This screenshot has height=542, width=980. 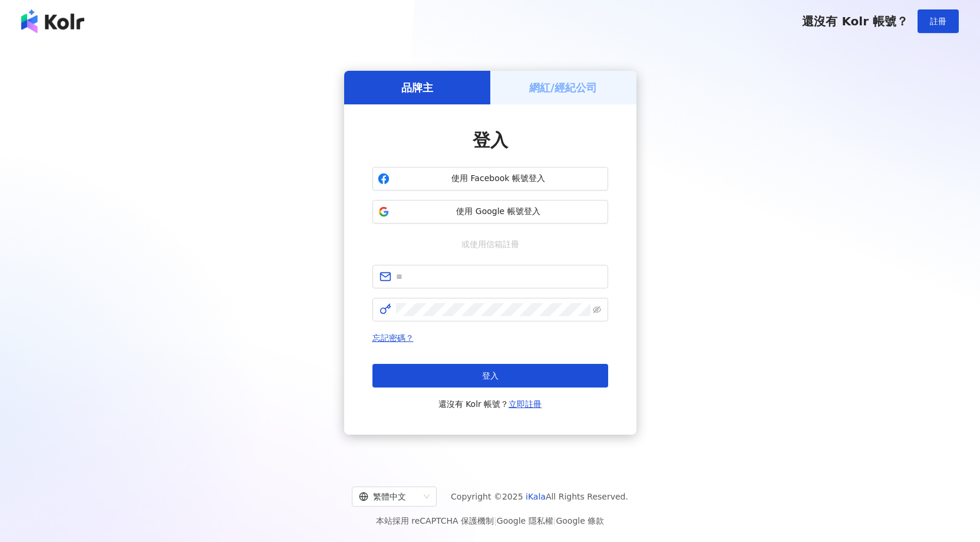 I want to click on button: 使用 Facebook 帳號登入, so click(x=490, y=179).